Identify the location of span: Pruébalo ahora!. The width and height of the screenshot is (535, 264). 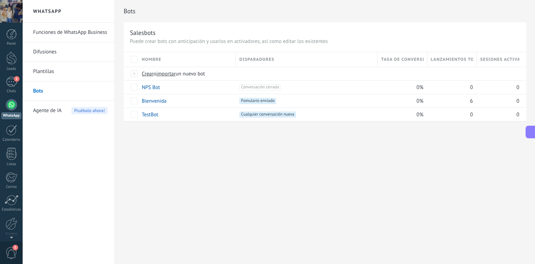
(90, 110).